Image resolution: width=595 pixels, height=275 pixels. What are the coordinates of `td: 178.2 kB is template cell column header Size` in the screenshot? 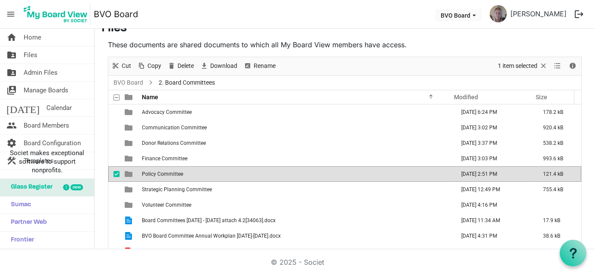 It's located at (558, 112).